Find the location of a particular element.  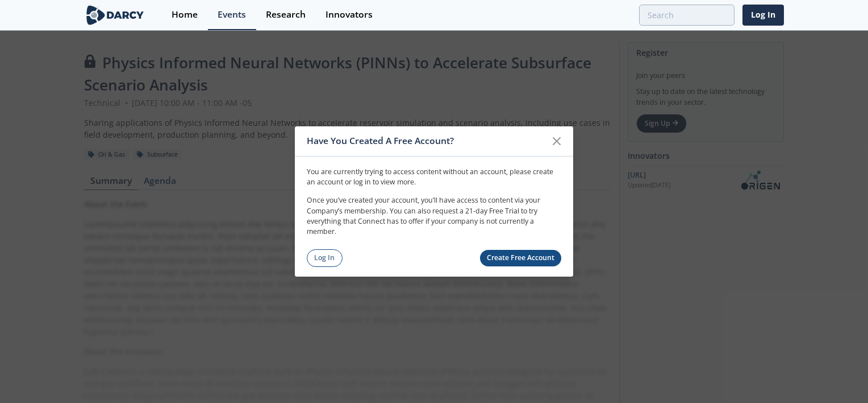

div: Innovators is located at coordinates (349, 14).